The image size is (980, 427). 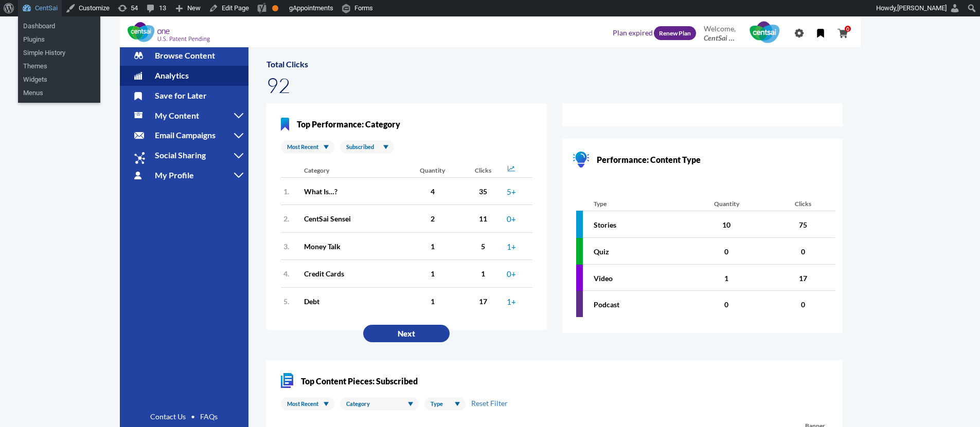 I want to click on span: My Content, so click(x=177, y=116).